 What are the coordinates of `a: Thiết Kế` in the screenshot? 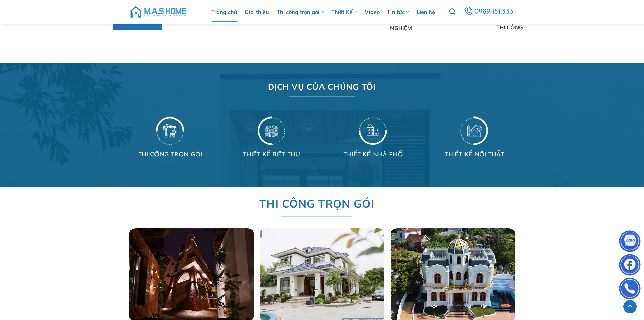 It's located at (344, 12).